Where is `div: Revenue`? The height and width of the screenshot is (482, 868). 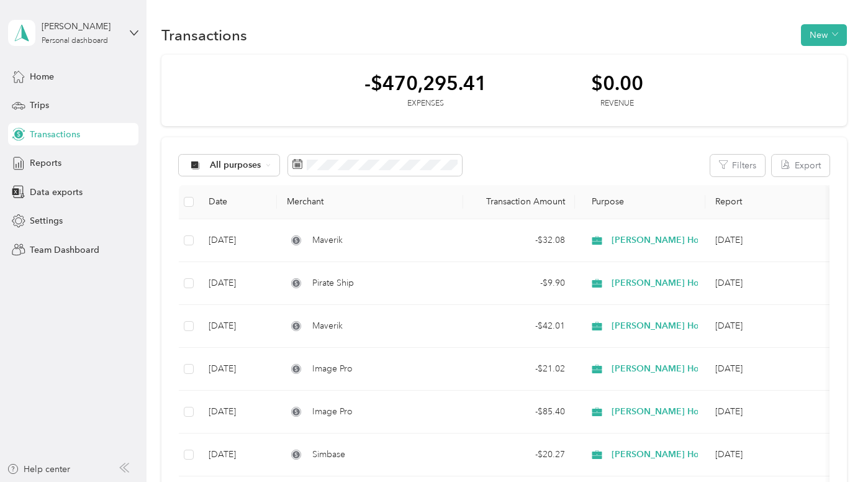
div: Revenue is located at coordinates (617, 104).